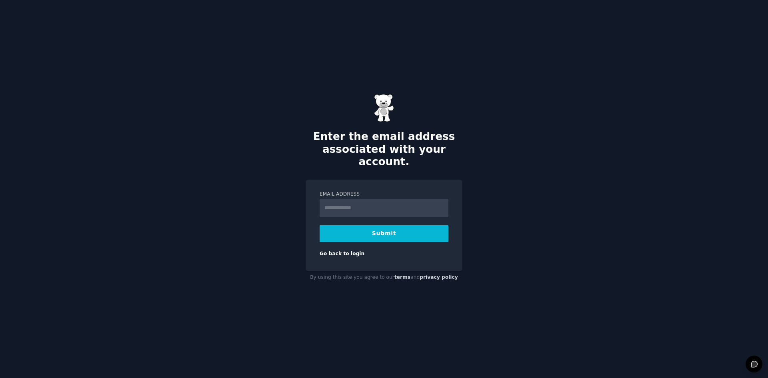 This screenshot has height=378, width=768. I want to click on img: Gummy Bear, so click(384, 108).